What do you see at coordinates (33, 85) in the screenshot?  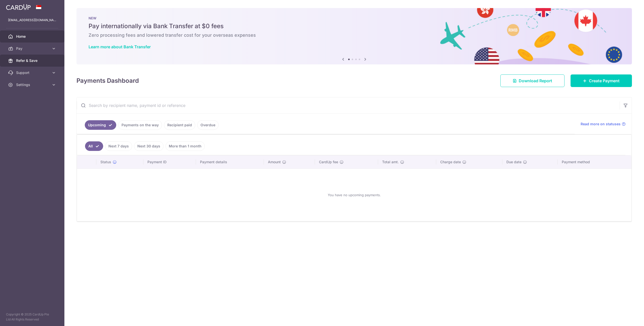 I see `span: Settings` at bounding box center [33, 85].